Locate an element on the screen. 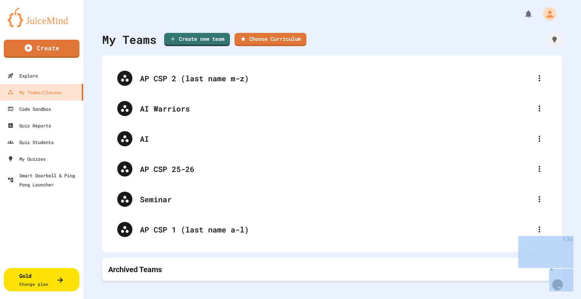 The image size is (581, 299). div: My Quizzes is located at coordinates (26, 159).